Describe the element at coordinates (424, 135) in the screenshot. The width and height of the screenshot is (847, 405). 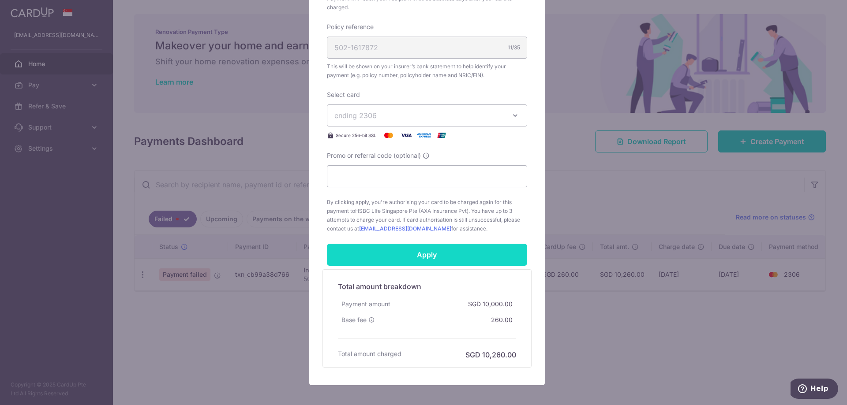
I see `img: American Express` at that location.